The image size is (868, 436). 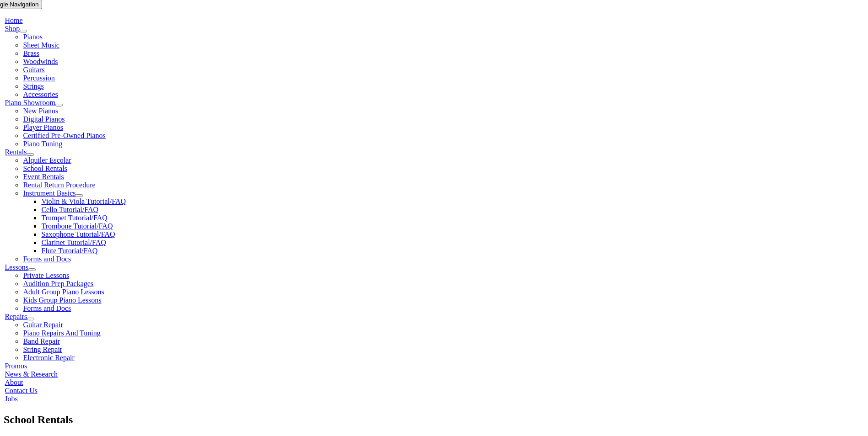 What do you see at coordinates (33, 86) in the screenshot?
I see `a: Strings` at bounding box center [33, 86].